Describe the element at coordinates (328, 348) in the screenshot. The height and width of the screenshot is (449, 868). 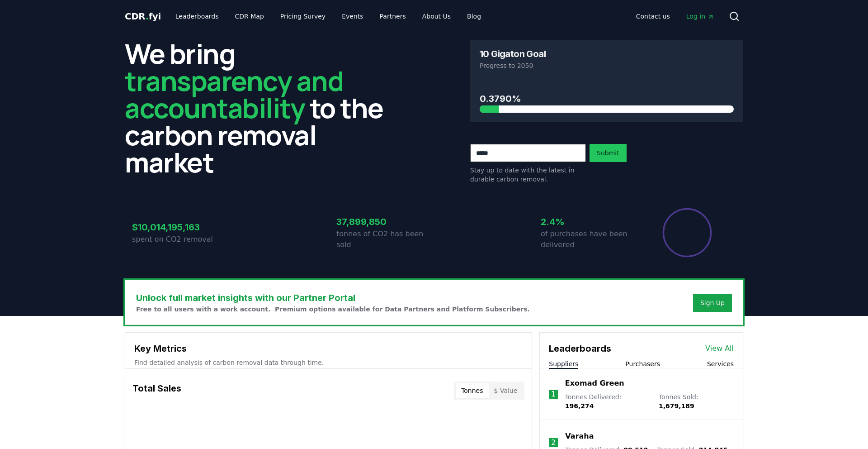
I see `h3: Key Metrics` at that location.